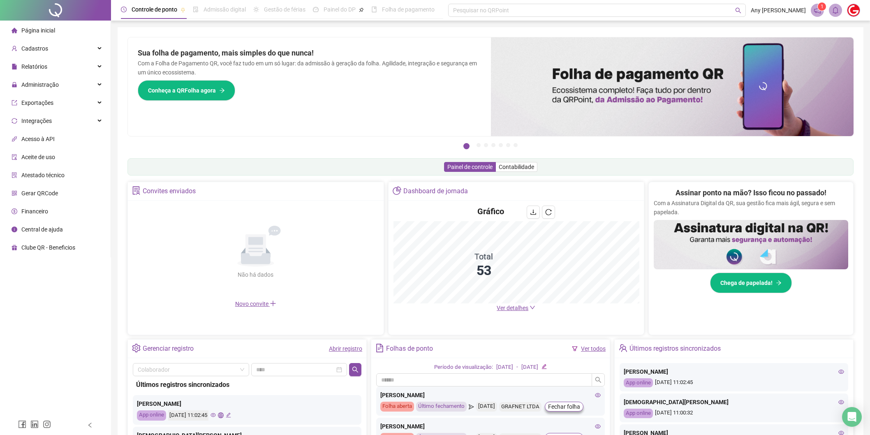  What do you see at coordinates (14, 193) in the screenshot?
I see `span: qrcode` at bounding box center [14, 193].